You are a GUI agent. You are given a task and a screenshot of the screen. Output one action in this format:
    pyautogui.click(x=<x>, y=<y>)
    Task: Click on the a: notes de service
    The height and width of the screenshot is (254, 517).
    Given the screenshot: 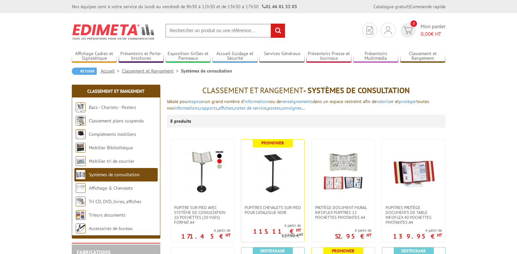 What is the action you would take?
    pyautogui.click(x=251, y=108)
    